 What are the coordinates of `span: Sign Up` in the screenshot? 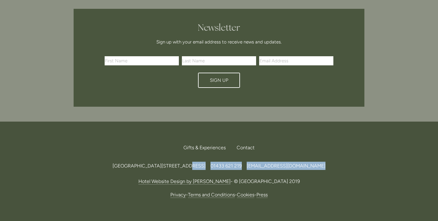 It's located at (219, 80).